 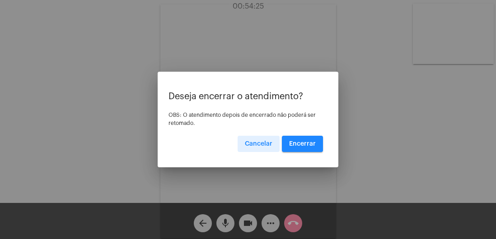 What do you see at coordinates (258, 144) in the screenshot?
I see `button: Cancelar` at bounding box center [258, 144].